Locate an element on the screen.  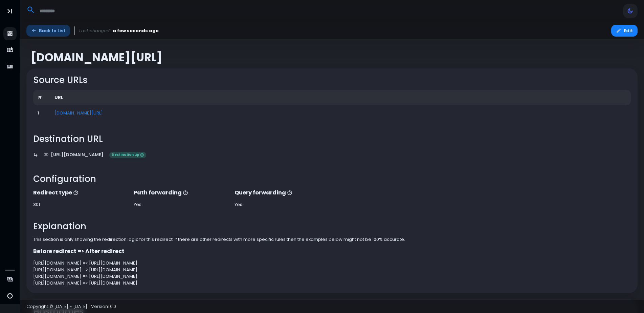
span: Last changed: is located at coordinates (95, 31).